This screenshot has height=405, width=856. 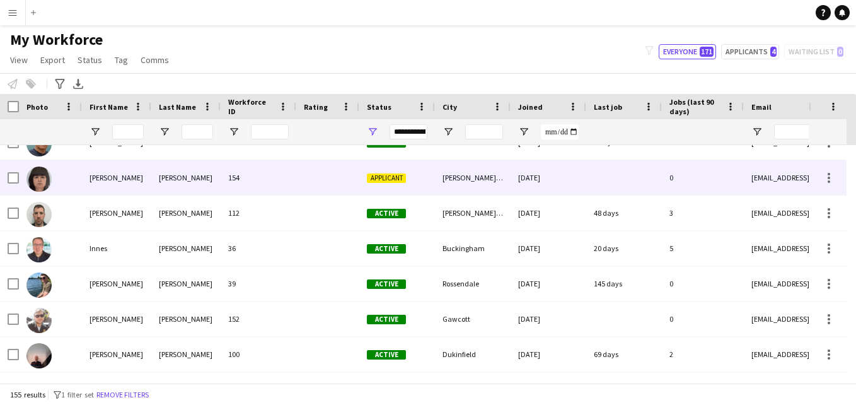 I want to click on button: Remove filters, so click(x=122, y=395).